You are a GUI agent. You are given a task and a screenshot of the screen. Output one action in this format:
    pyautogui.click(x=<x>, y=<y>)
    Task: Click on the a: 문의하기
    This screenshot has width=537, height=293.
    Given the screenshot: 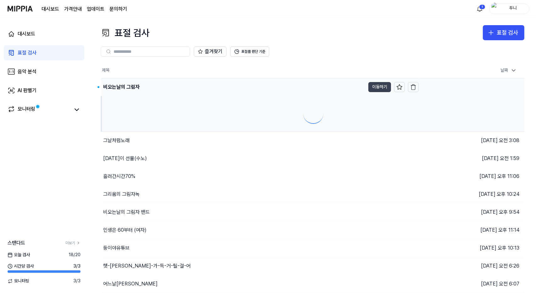 What is the action you would take?
    pyautogui.click(x=118, y=9)
    